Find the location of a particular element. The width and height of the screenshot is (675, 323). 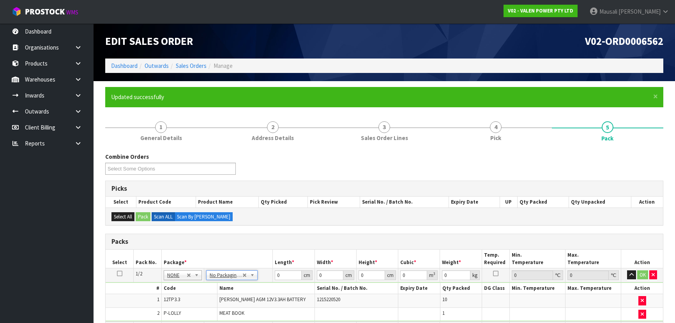

span: 10 is located at coordinates (444, 299).